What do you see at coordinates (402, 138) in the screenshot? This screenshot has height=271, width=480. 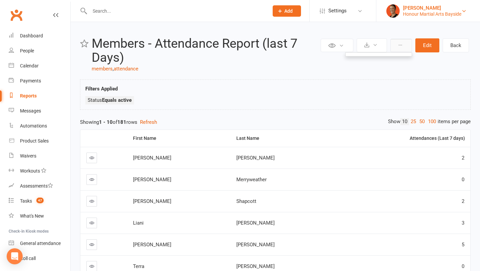 I see `div: Attendances (Last 7 days)` at bounding box center [402, 138].